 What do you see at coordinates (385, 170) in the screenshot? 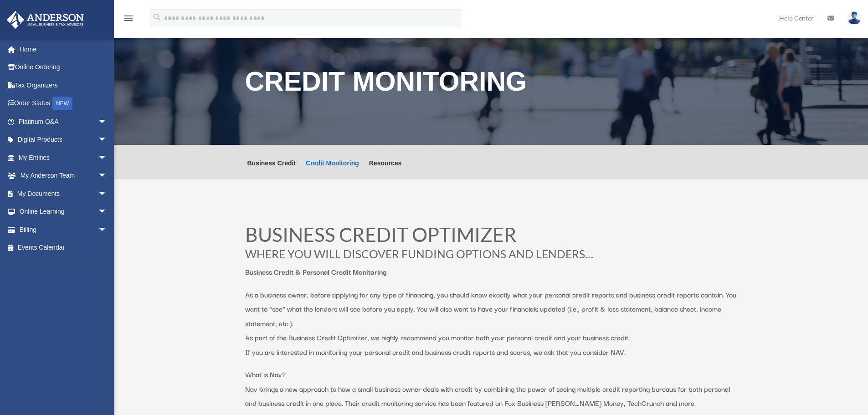
I see `a: Resources` at bounding box center [385, 170].